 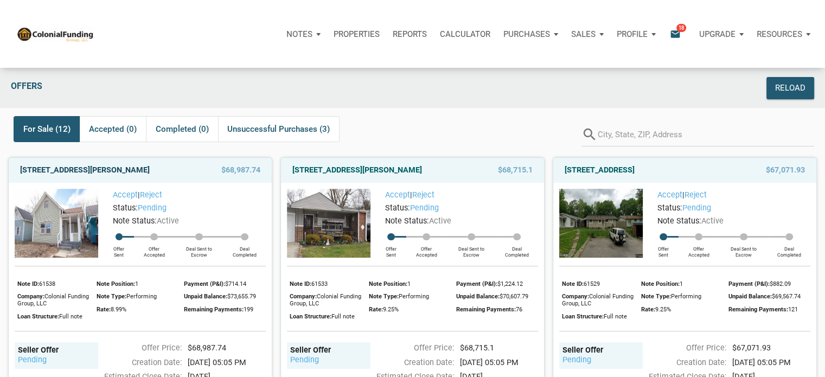 What do you see at coordinates (343, 316) in the screenshot?
I see `span: Full note` at bounding box center [343, 316].